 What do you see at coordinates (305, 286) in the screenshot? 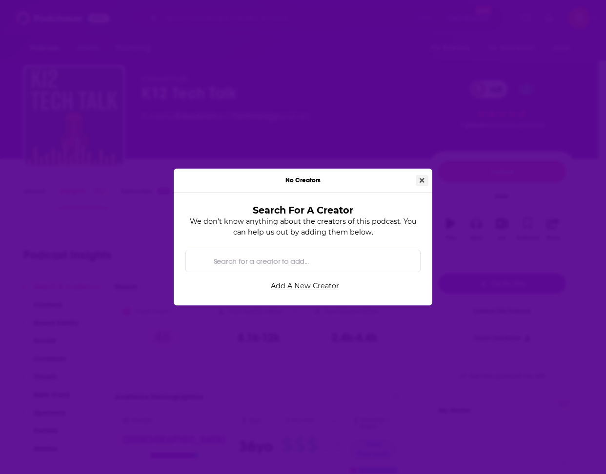
I see `a: Add A New Creator` at bounding box center [305, 286].